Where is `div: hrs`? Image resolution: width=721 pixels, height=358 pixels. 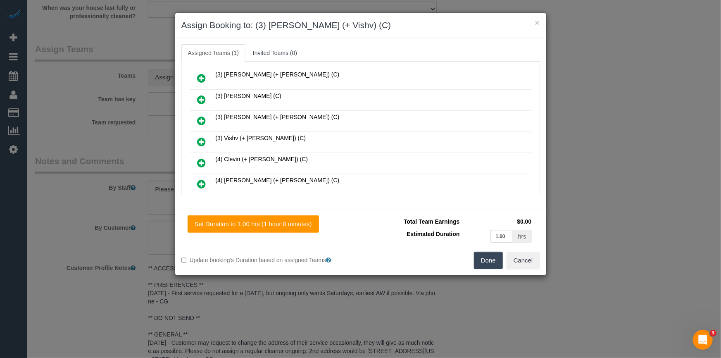
div: hrs is located at coordinates (522, 236).